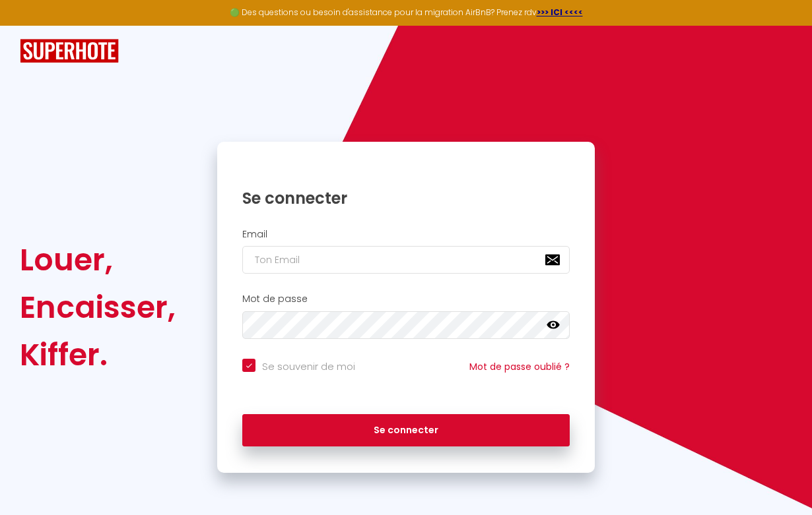 This screenshot has height=515, width=812. What do you see at coordinates (406, 299) in the screenshot?
I see `h2: Mot de passe` at bounding box center [406, 299].